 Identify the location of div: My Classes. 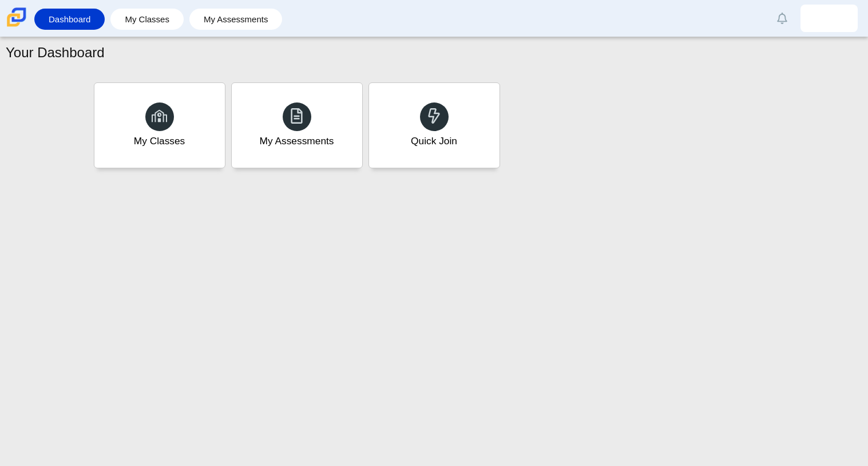
(160, 141).